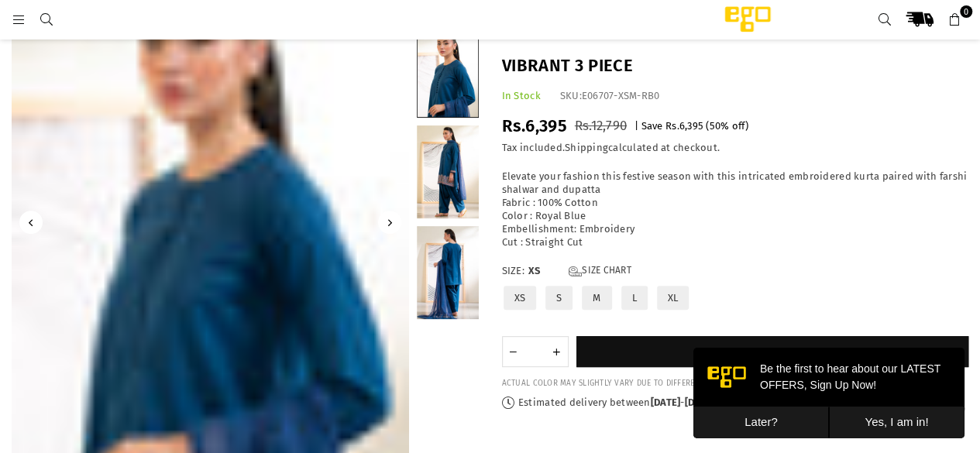 This screenshot has width=980, height=453. Describe the element at coordinates (203, 74) in the screenshot. I see `button: Yes, I am in!` at that location.